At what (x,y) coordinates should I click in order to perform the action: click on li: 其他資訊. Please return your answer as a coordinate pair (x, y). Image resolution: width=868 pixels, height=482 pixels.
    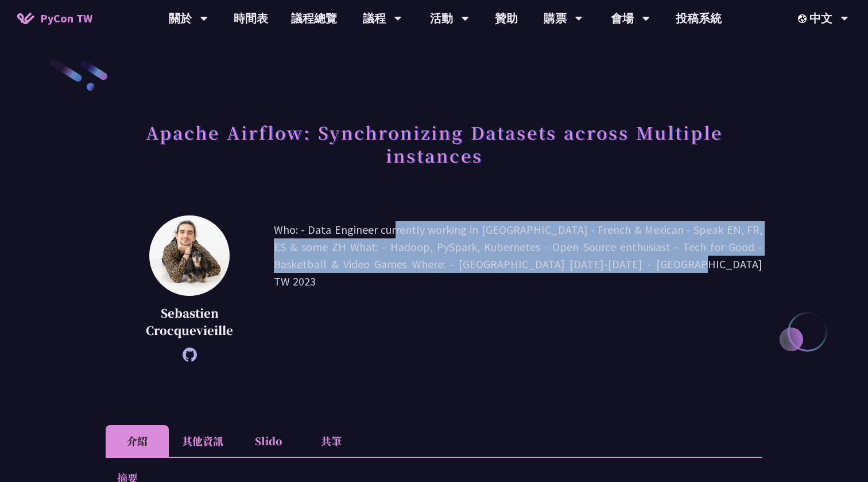
    Looking at the image, I should click on (202, 440).